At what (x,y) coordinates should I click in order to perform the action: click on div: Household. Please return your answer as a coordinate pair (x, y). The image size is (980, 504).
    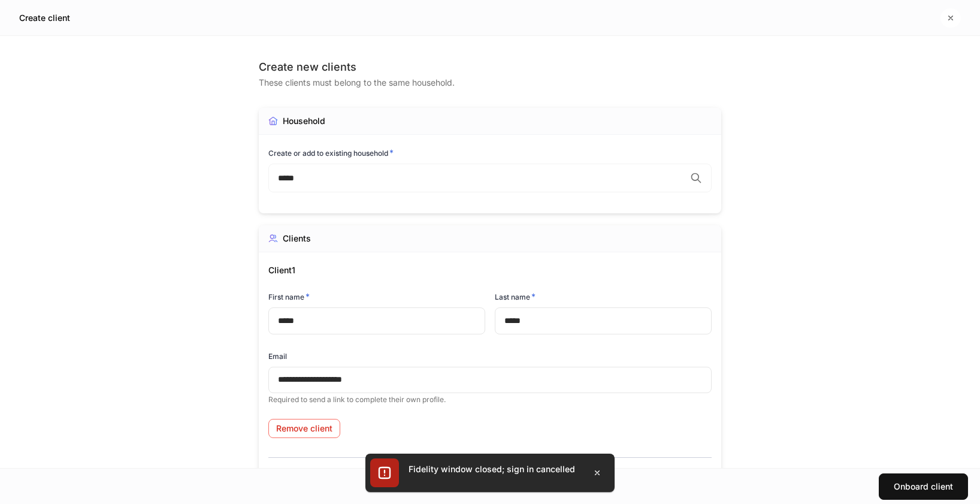
    Looking at the image, I should click on (304, 121).